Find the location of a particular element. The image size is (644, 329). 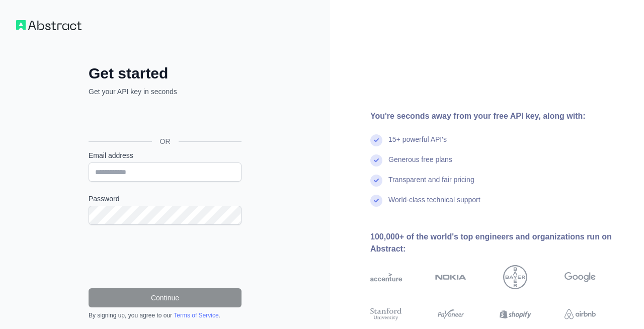

img: nokia is located at coordinates (451, 277).